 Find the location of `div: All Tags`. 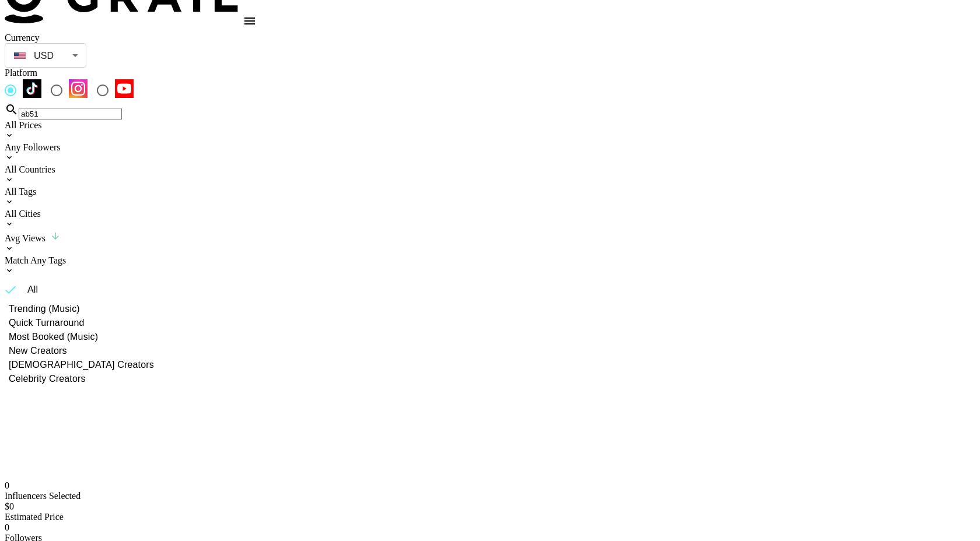

div: All Tags is located at coordinates (490, 192).